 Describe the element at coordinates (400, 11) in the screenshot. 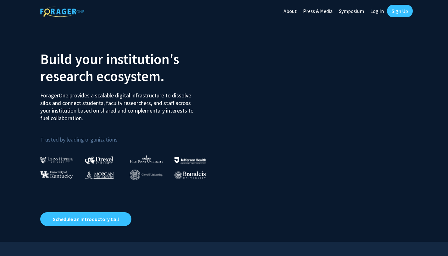

I see `a: Sign Up` at that location.